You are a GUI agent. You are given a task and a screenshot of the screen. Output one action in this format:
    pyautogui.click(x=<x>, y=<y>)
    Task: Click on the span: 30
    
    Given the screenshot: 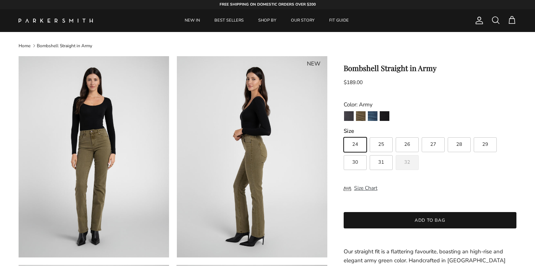 What is the action you would take?
    pyautogui.click(x=355, y=162)
    